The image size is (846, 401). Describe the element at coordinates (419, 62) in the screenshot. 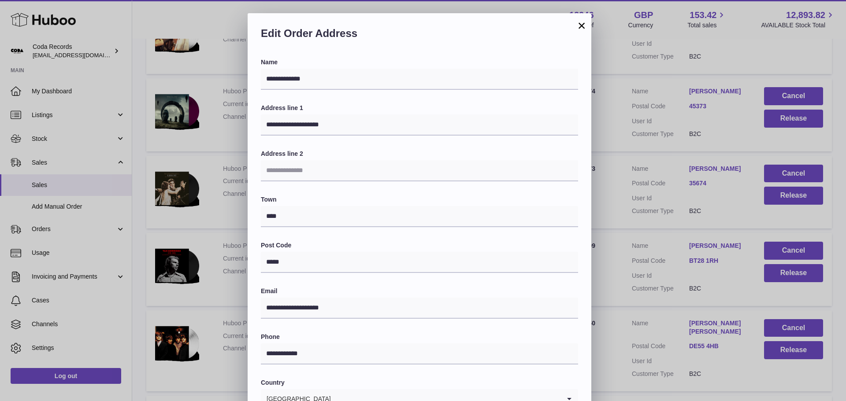

I see `label: Name` at that location.